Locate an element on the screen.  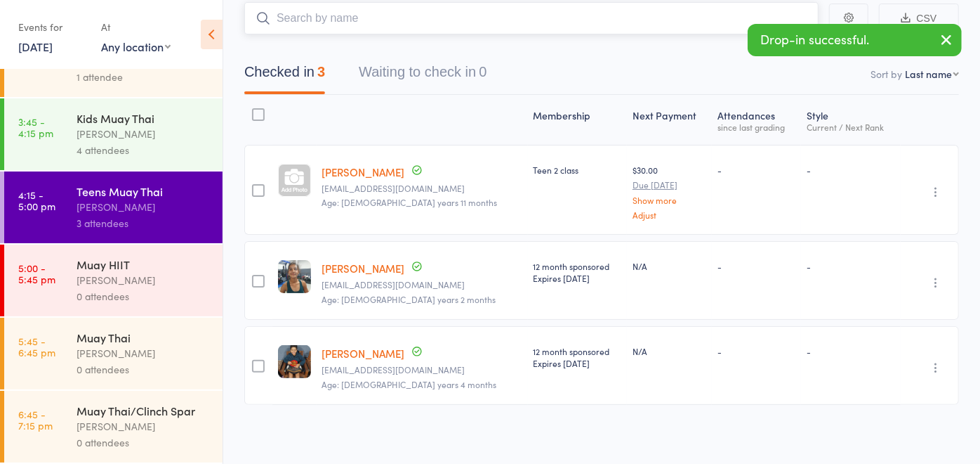
div: 4 attendees is located at coordinates (143, 150).